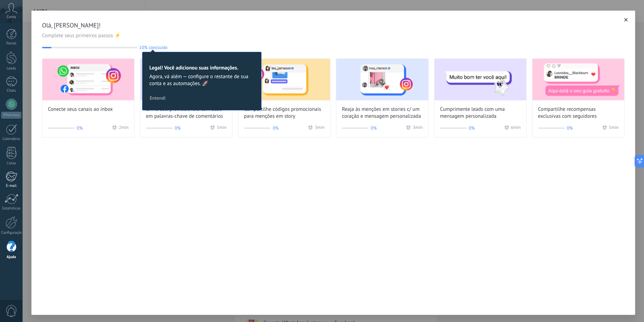  I want to click on div: Painel, so click(11, 43).